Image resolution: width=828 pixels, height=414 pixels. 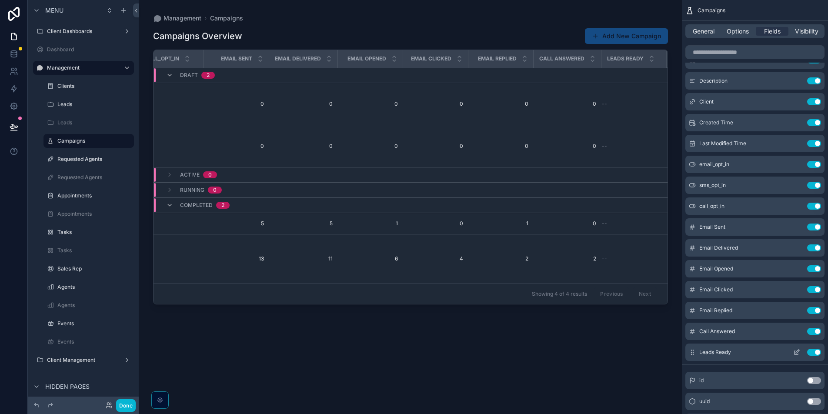 What do you see at coordinates (626, 36) in the screenshot?
I see `button: Add New Campaign` at bounding box center [626, 36].